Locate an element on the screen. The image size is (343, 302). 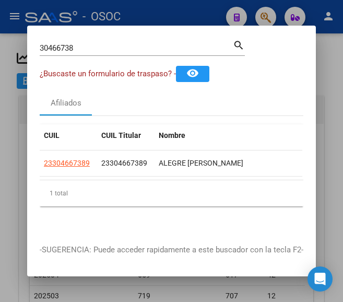
mat-icon: search is located at coordinates (239, 44).